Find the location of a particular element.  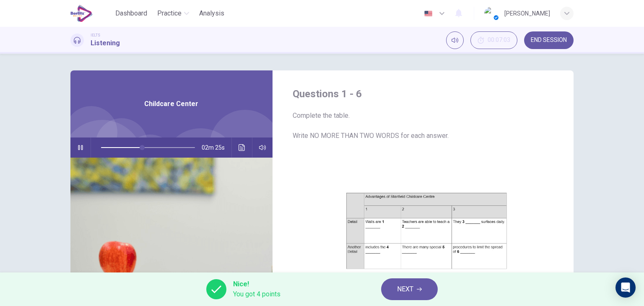

span: 00:07:03 is located at coordinates (499, 40).